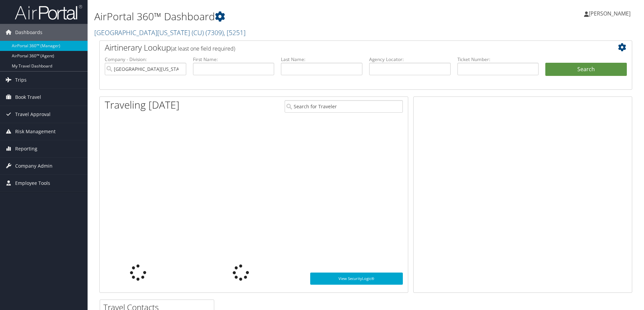  I want to click on span: Travel Approval, so click(33, 114).